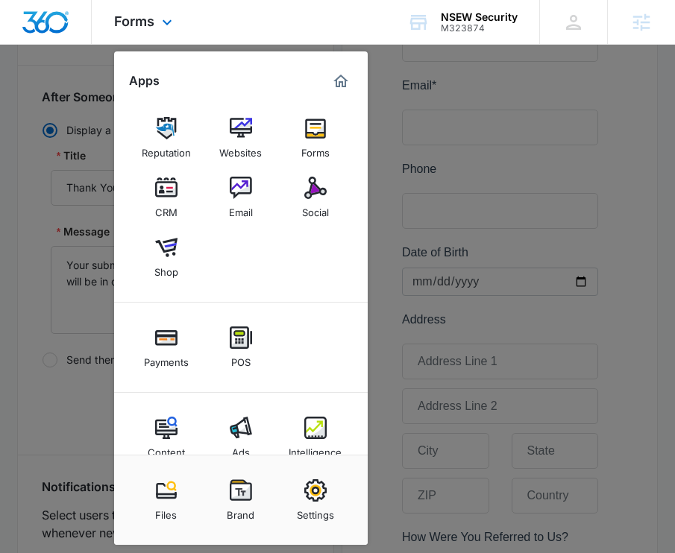 The height and width of the screenshot is (553, 675). What do you see at coordinates (110, 434) in the screenshot?
I see `input: Address Line 1` at bounding box center [110, 434].